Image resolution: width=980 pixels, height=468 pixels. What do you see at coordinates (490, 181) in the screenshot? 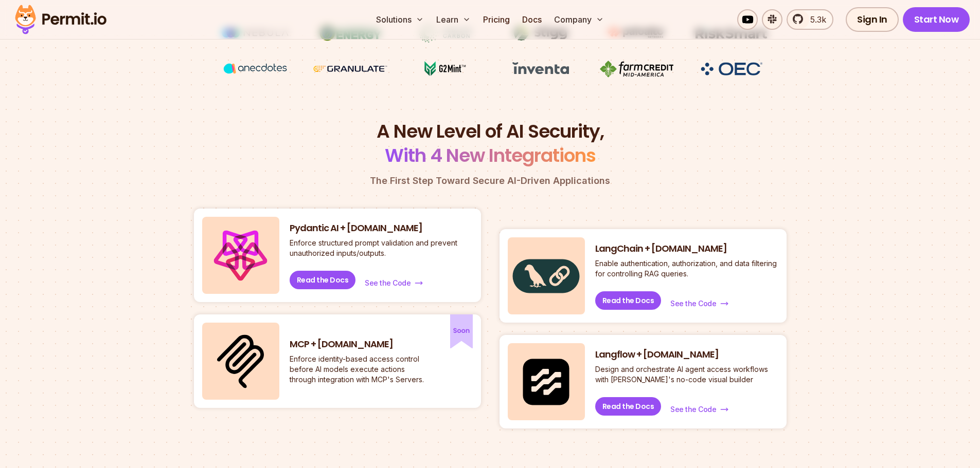
I see `p: The First Step Toward Secure AI-Driven Applications` at bounding box center [490, 181].